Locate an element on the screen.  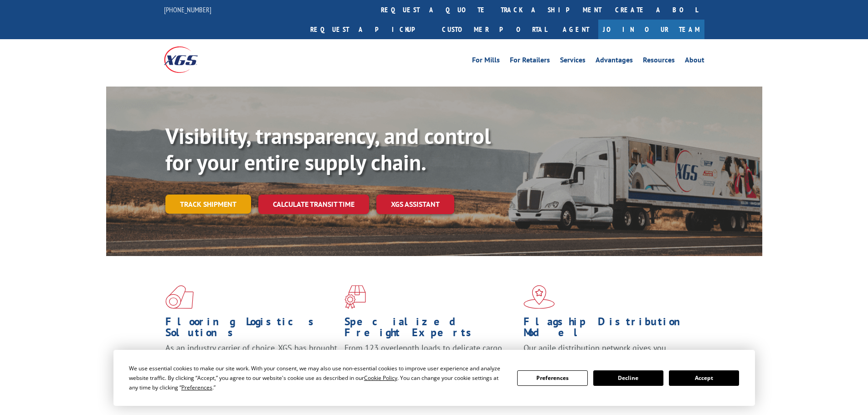
a: For Retailers is located at coordinates (530, 61).